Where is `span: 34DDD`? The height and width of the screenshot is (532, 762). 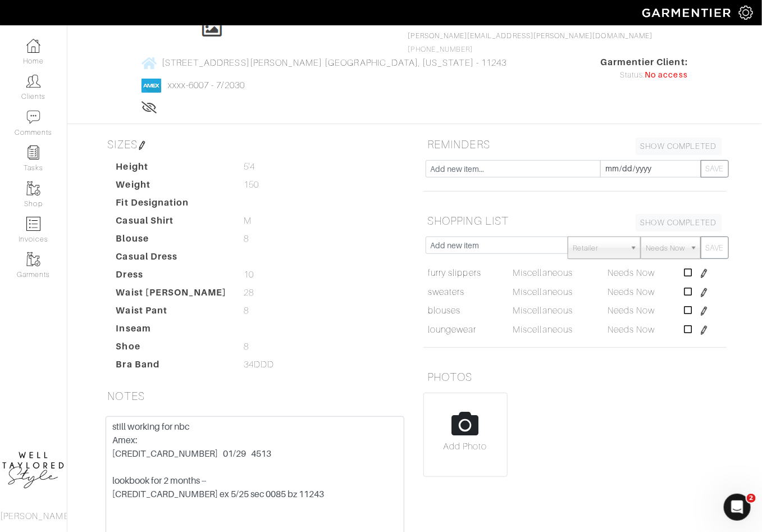 span: 34DDD is located at coordinates (258, 365).